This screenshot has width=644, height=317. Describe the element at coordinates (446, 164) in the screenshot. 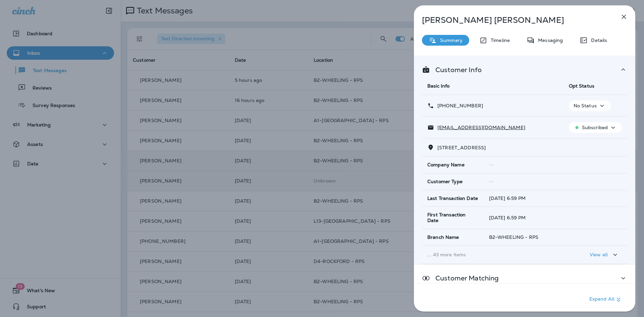

I see `span: Company Name` at that location.